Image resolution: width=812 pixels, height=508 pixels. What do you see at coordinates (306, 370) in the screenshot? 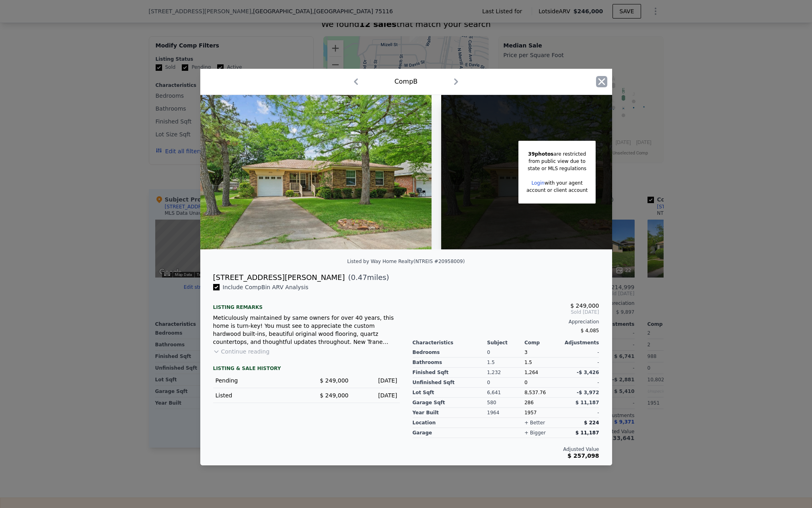
I see `div: LISTING & SALE HISTORY` at bounding box center [306, 370].